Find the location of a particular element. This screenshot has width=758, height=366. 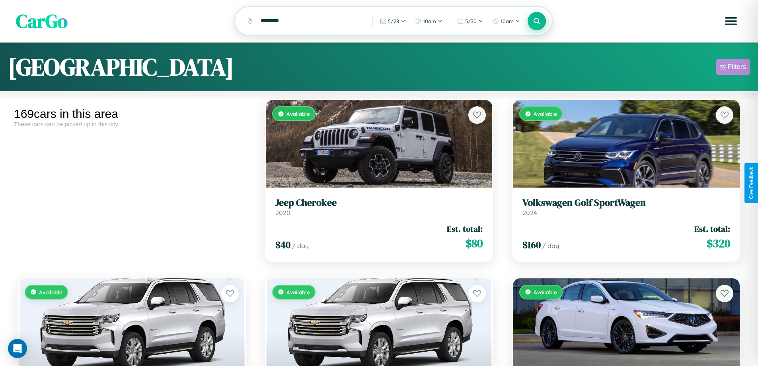

span: 5 / 30 is located at coordinates (471, 21).